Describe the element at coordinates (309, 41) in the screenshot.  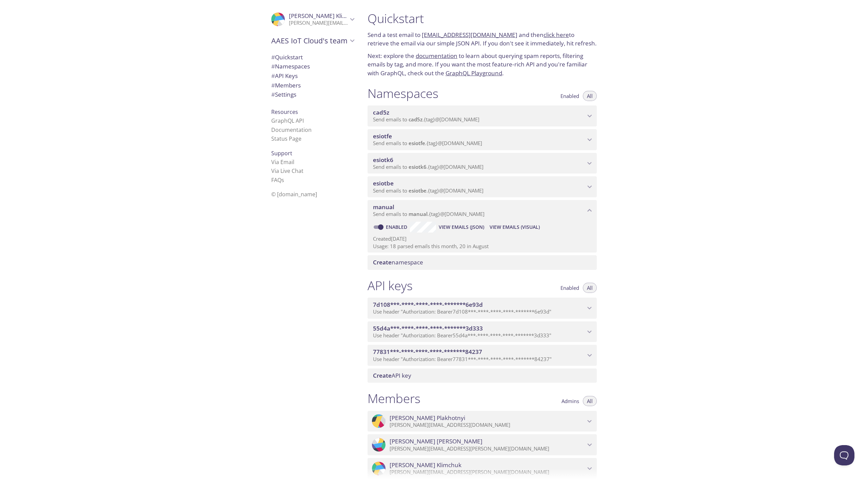
I see `span: AAES IoT Cloud's team` at that location.